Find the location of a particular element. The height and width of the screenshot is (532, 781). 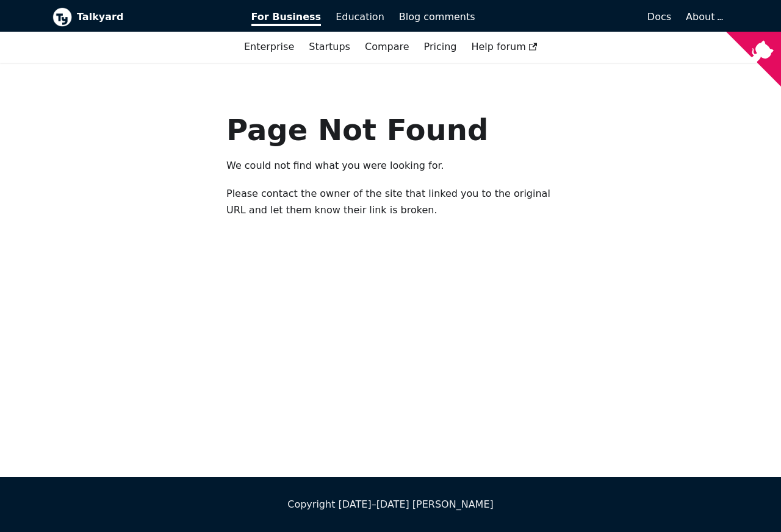

a: Docs is located at coordinates (581, 17).